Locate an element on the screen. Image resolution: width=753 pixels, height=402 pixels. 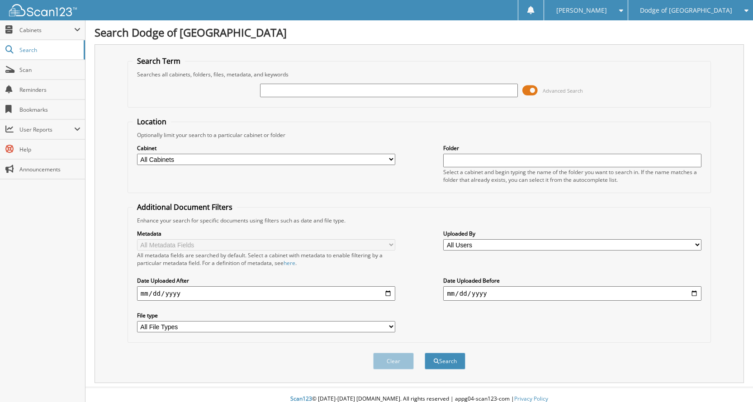
legend: Location is located at coordinates (152, 122).